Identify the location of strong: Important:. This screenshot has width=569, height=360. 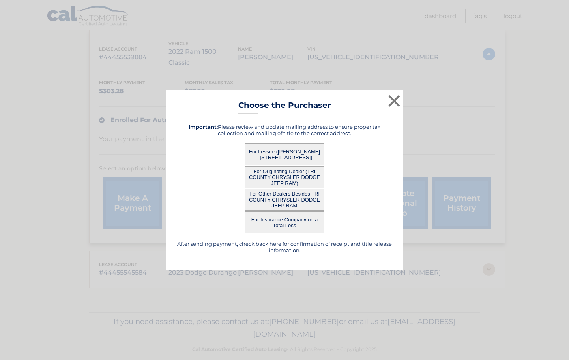
(203, 127).